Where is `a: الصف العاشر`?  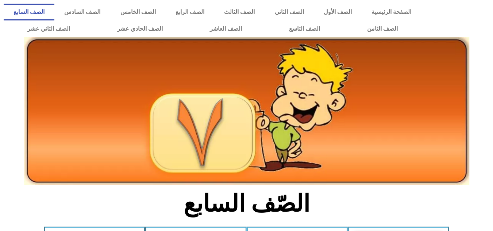
a: الصف العاشر is located at coordinates (226, 29).